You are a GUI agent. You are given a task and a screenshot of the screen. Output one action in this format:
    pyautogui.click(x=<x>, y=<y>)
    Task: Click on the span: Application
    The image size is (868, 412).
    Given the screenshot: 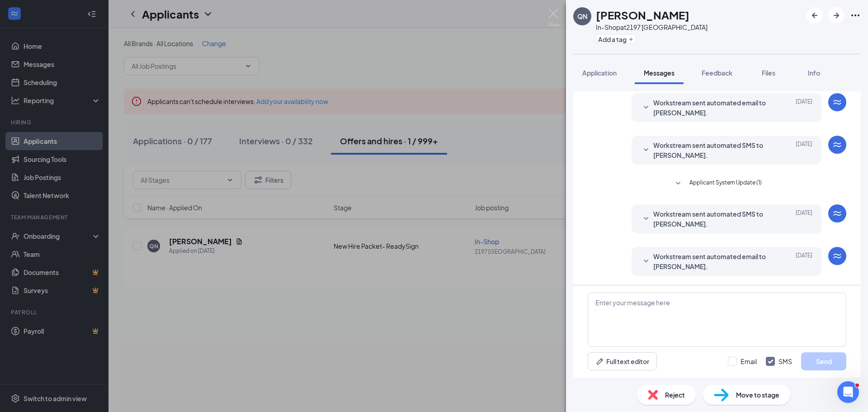 What is the action you would take?
    pyautogui.click(x=599, y=73)
    